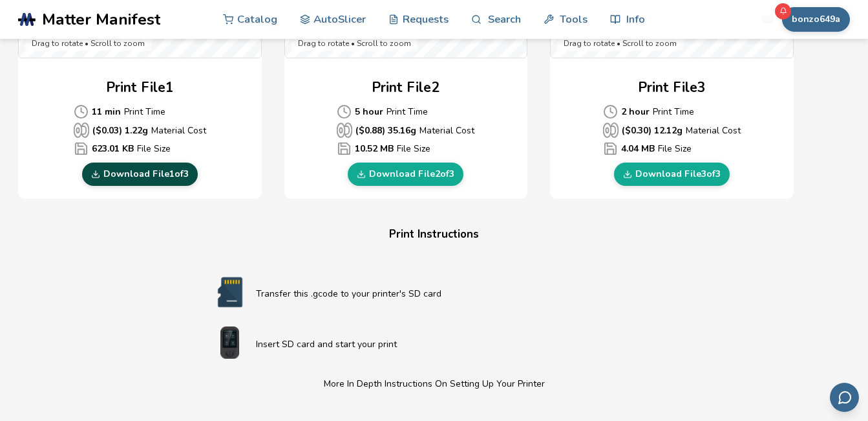  What do you see at coordinates (635, 111) in the screenshot?
I see `b: 2 hour` at bounding box center [635, 111].